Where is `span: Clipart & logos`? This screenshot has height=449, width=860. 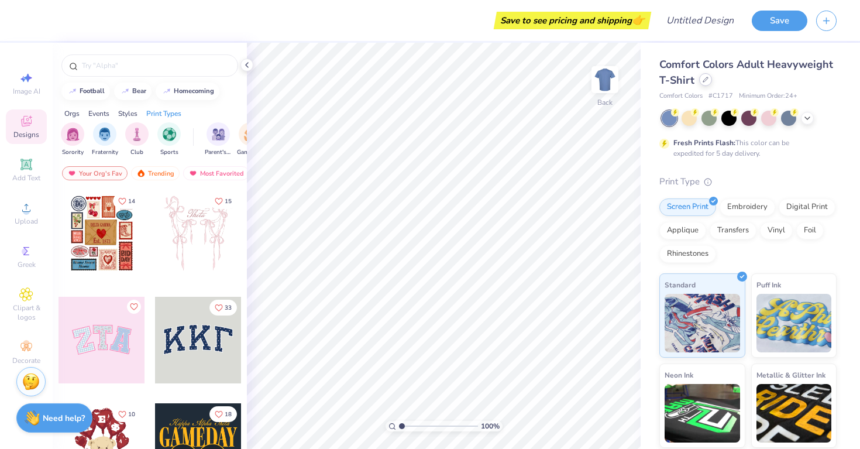 span: Clipart & logos is located at coordinates (26, 313).